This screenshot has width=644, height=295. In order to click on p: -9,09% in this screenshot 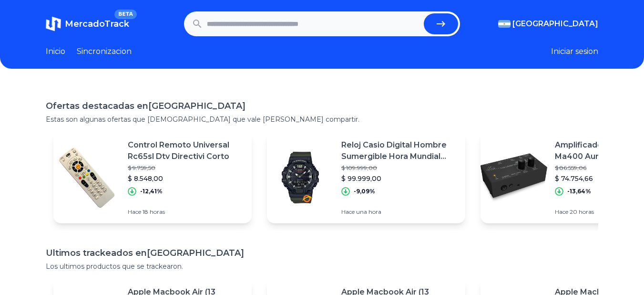, I will do `click(364, 191)`.